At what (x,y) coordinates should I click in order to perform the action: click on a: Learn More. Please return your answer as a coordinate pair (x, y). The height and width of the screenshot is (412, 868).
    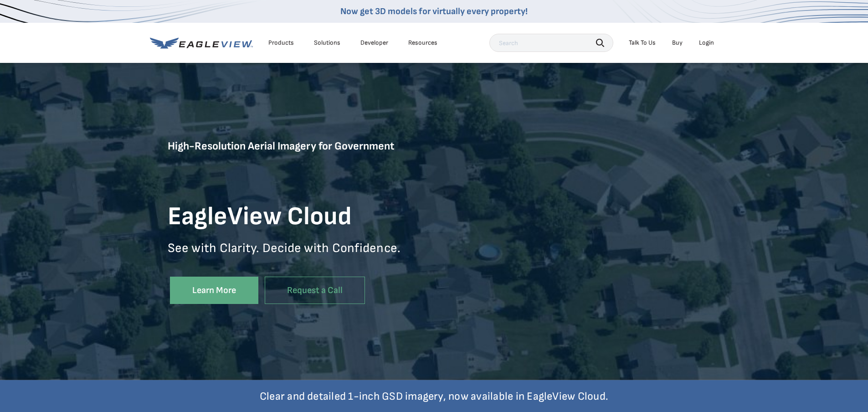
    Looking at the image, I should click on (214, 290).